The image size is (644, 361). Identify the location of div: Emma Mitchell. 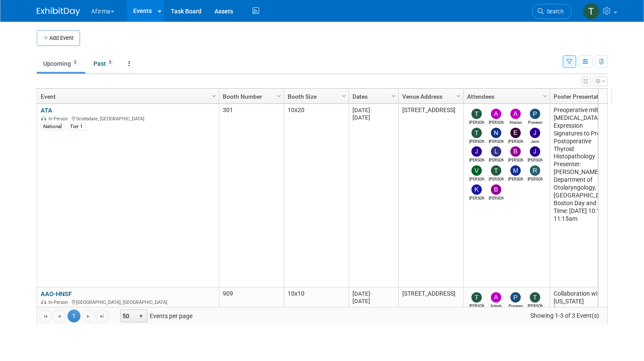
(515, 141).